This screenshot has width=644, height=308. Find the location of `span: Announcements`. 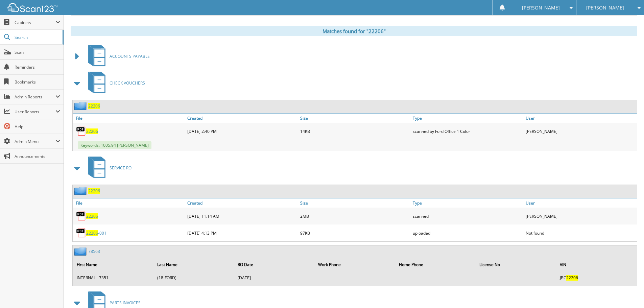

span: Announcements is located at coordinates (37, 156).